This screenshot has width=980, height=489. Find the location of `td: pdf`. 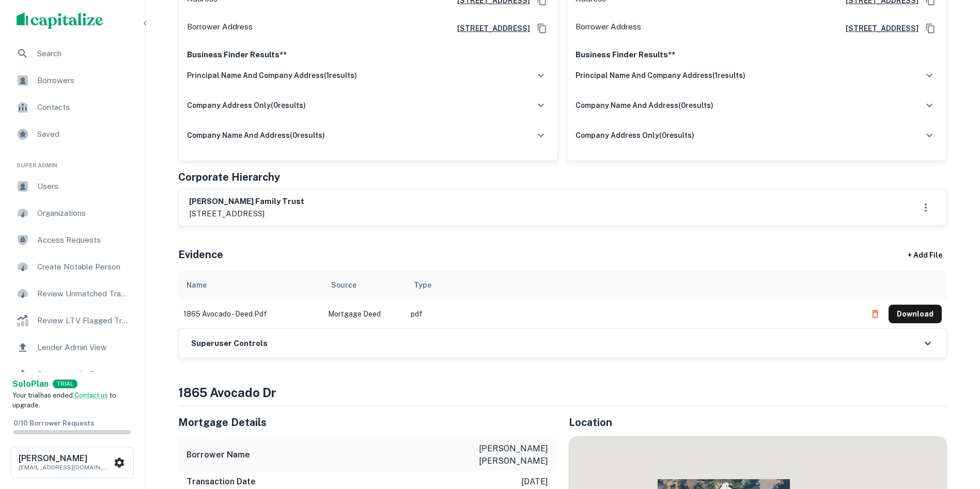

td: pdf is located at coordinates (633, 314).